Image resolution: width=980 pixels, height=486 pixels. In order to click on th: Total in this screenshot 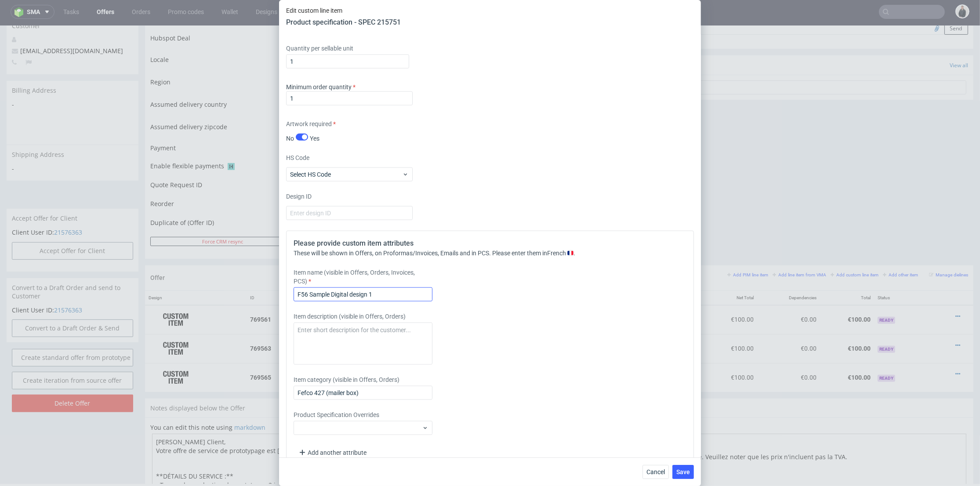, I will do `click(847, 272)`.